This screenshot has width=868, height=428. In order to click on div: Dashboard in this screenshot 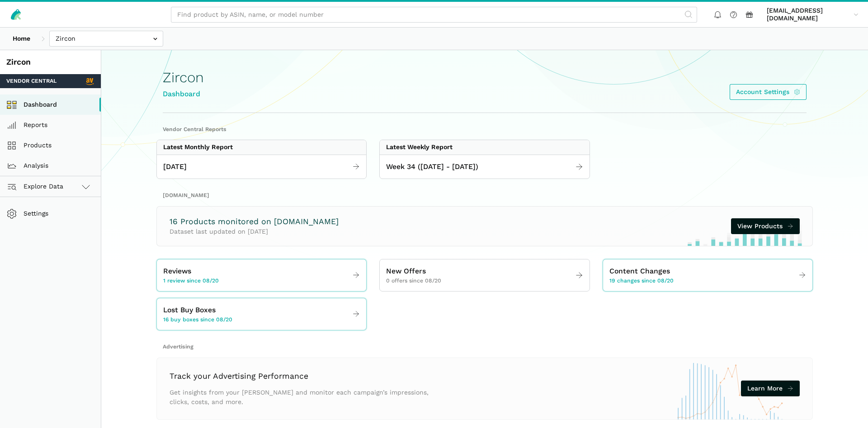, I will do `click(184, 94)`.